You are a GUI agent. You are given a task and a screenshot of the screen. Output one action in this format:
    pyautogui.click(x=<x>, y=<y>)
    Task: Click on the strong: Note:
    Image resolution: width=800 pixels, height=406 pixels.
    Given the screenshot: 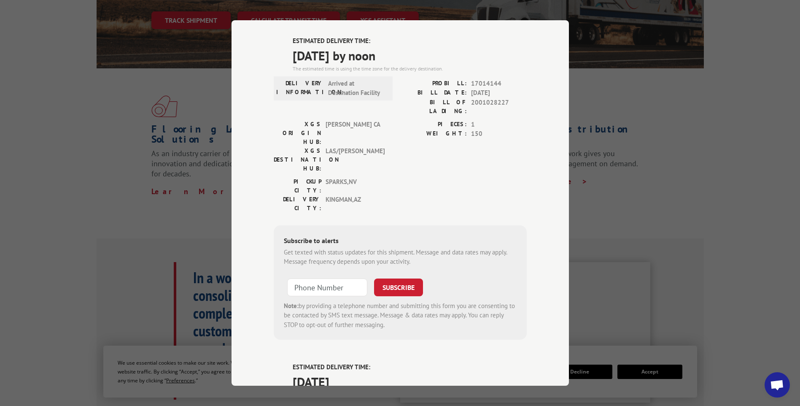 What is the action you would take?
    pyautogui.click(x=291, y=305)
    